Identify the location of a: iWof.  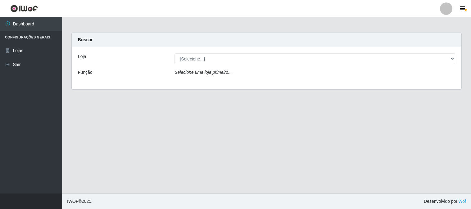
(462, 201).